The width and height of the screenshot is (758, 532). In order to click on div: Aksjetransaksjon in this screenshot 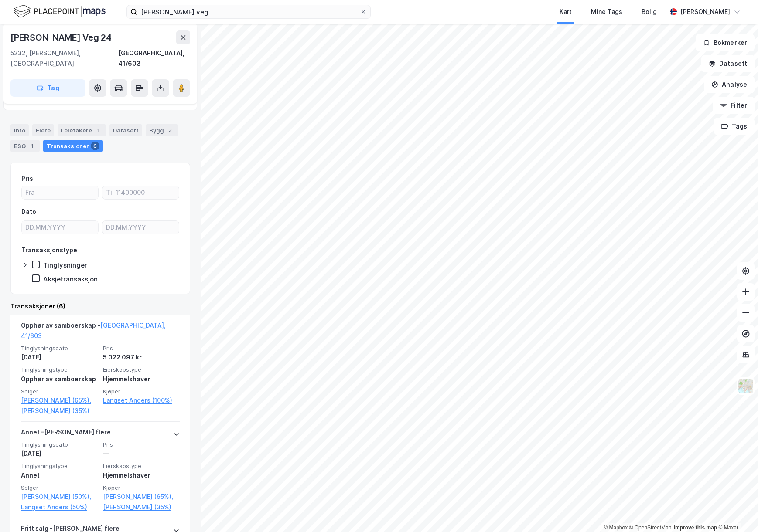, I will do `click(70, 279)`.